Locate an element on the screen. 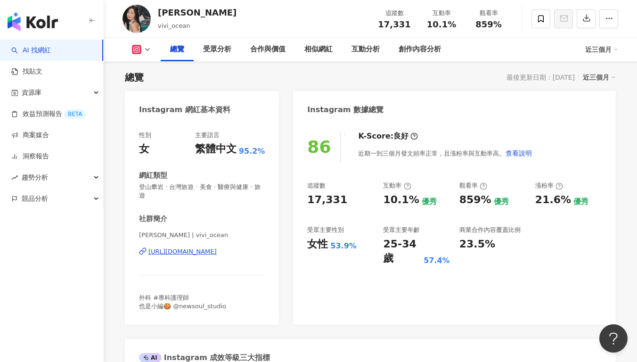  div: 近期一到三個月發文頻率正常，且漲粉率與互動率高。 is located at coordinates (445, 153).